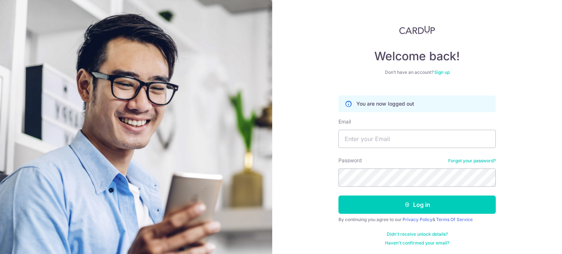 This screenshot has height=254, width=562. What do you see at coordinates (417, 30) in the screenshot?
I see `img: CardUp Logo` at bounding box center [417, 30].